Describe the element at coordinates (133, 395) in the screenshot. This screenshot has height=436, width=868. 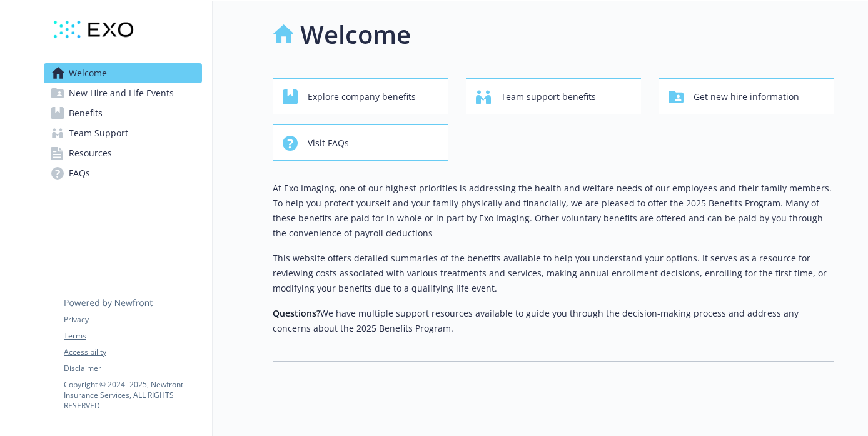
I see `p: Copyright © 2024 - 2025 , Newfront Insurance Services, ALL RIGHTS RESERVED` at that location.